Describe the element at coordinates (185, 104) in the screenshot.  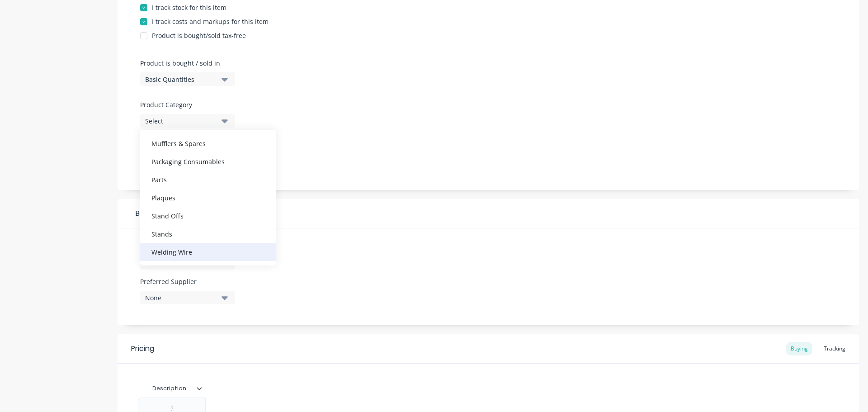
I see `label: Product Category` at that location.